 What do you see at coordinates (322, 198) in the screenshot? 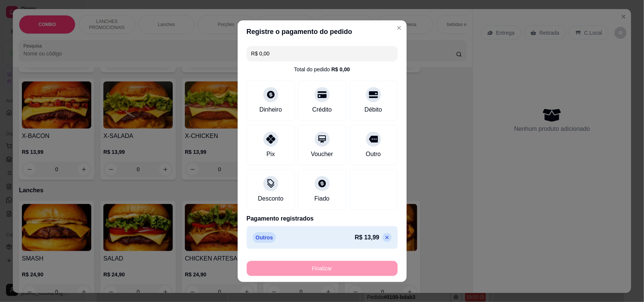
I see `div: Fiado` at bounding box center [322, 198].